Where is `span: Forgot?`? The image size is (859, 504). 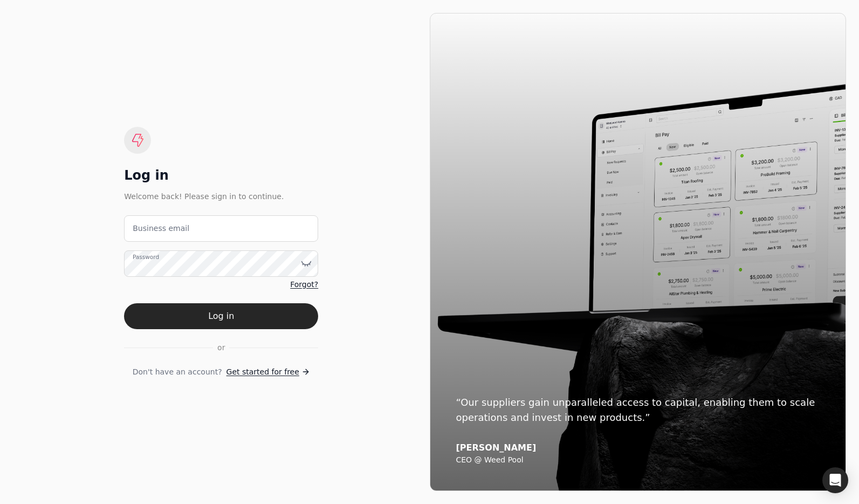 span: Forgot? is located at coordinates (304, 284).